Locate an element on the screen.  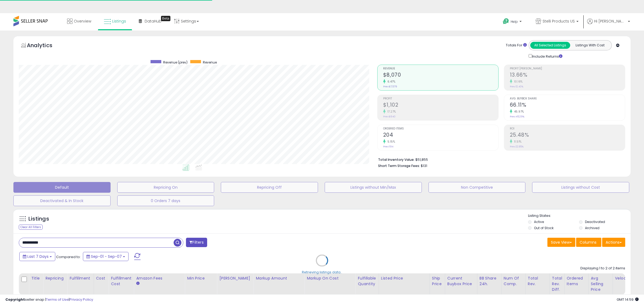
h5: Analytics is located at coordinates (45, 46).